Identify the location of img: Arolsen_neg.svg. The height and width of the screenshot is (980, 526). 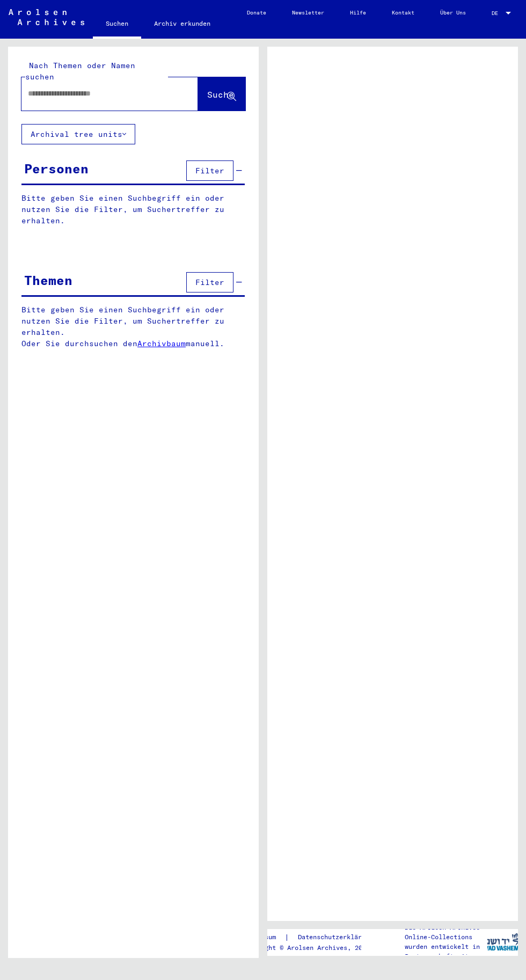
(46, 17).